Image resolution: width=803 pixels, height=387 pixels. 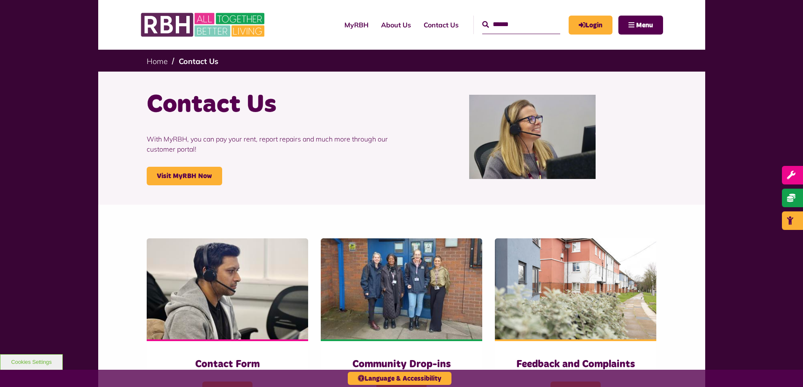 What do you see at coordinates (644, 25) in the screenshot?
I see `span: Menu` at bounding box center [644, 25].